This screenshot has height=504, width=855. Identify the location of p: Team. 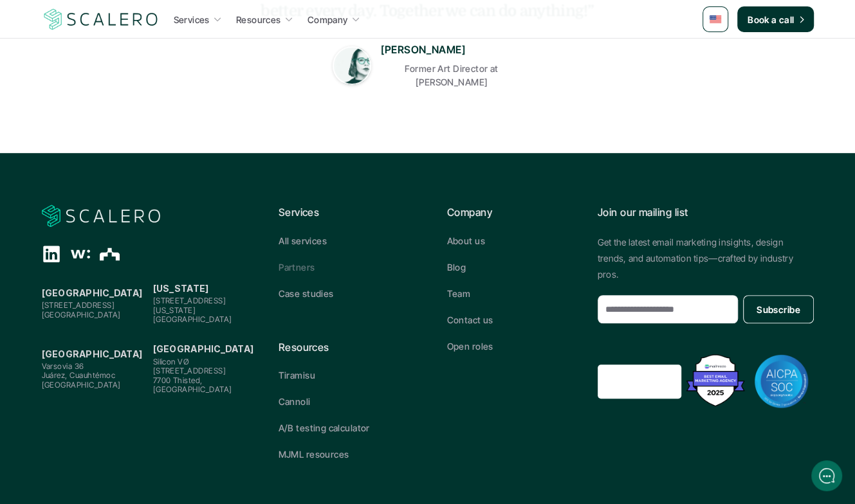
(458, 293).